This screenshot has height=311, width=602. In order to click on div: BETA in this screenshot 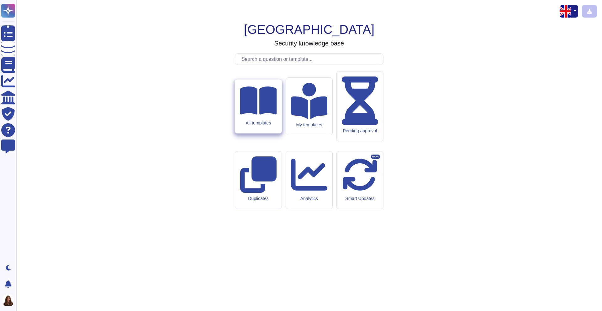, I will do `click(375, 157)`.